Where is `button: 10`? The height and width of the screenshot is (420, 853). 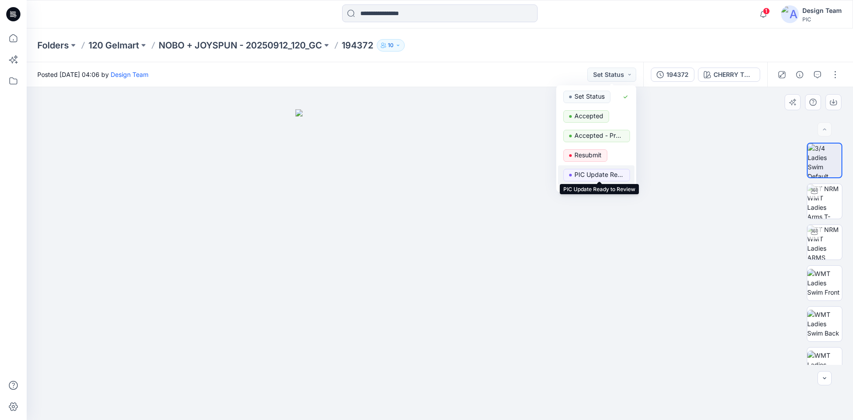
button: 10 is located at coordinates (391, 45).